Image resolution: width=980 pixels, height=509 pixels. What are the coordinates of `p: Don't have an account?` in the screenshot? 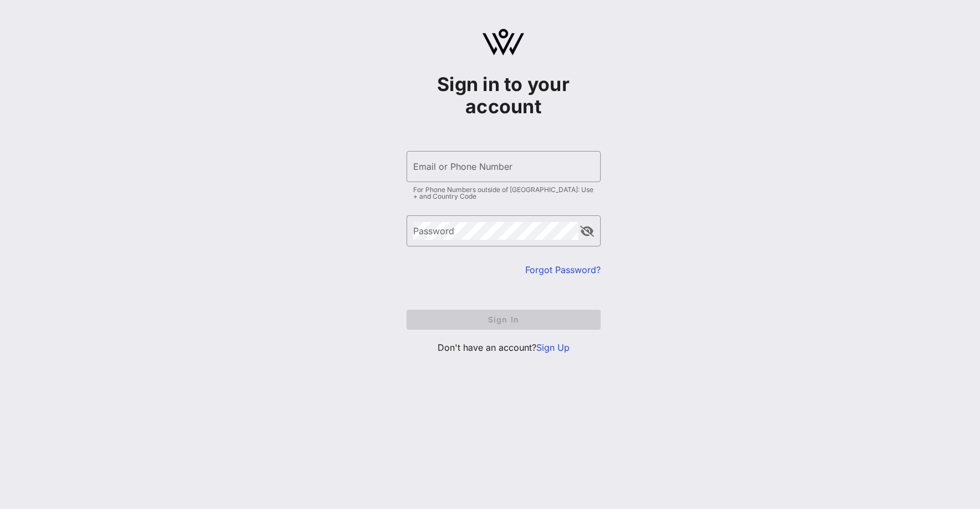 It's located at (504, 347).